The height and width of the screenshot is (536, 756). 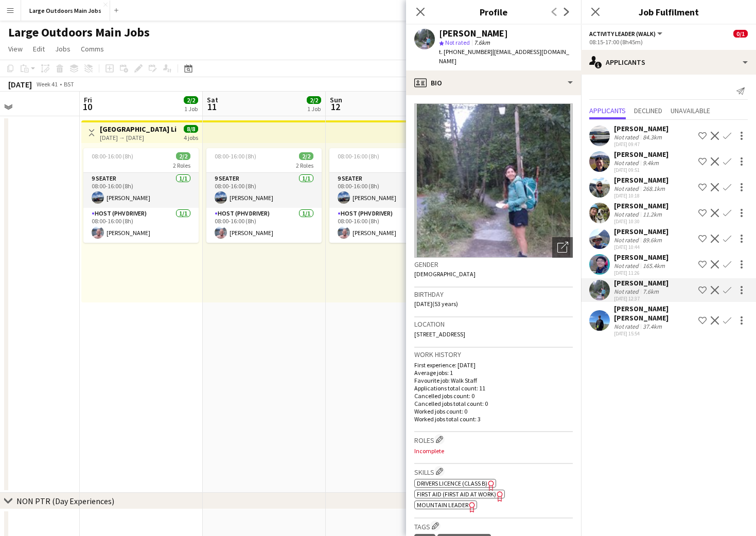 I want to click on div: NON PTR (Day Experiences), so click(x=66, y=501).